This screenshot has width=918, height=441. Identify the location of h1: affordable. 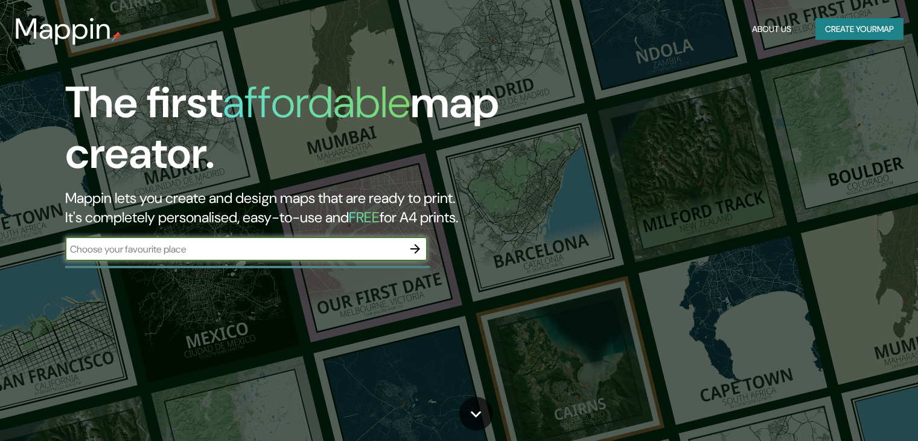
(316, 102).